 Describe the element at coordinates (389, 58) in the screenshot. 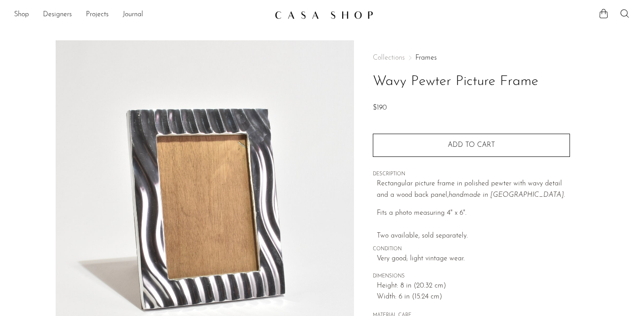

I see `span: Collections` at that location.